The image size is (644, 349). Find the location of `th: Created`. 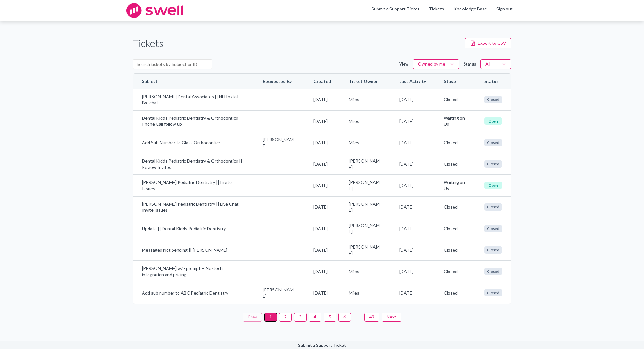

th: Created is located at coordinates (322, 81).